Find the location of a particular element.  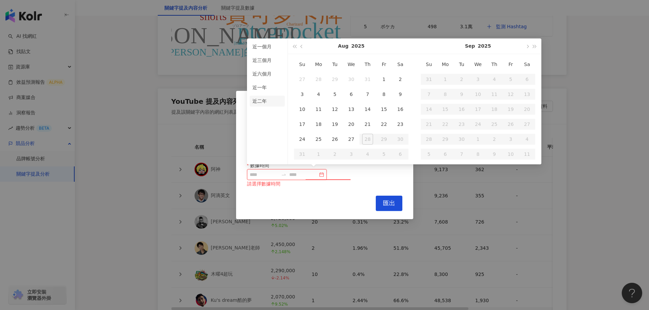

td: 2025-07-28 is located at coordinates (319, 79).